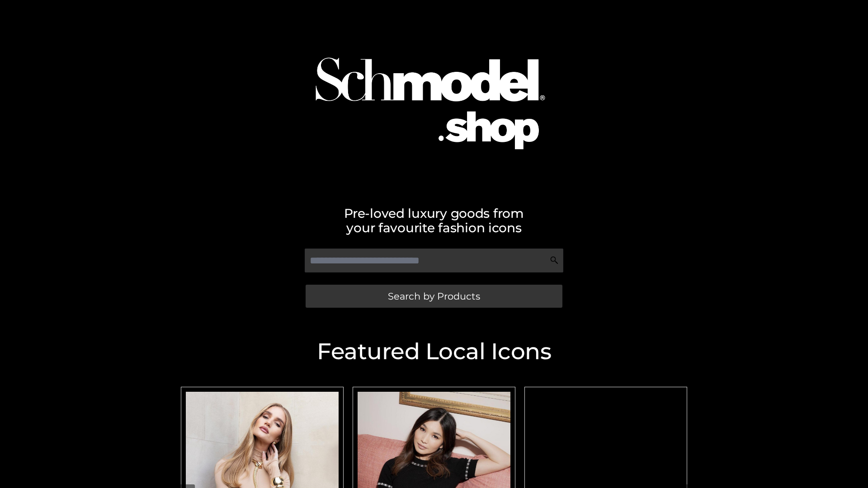  Describe the element at coordinates (554, 260) in the screenshot. I see `img: Search Icon` at that location.